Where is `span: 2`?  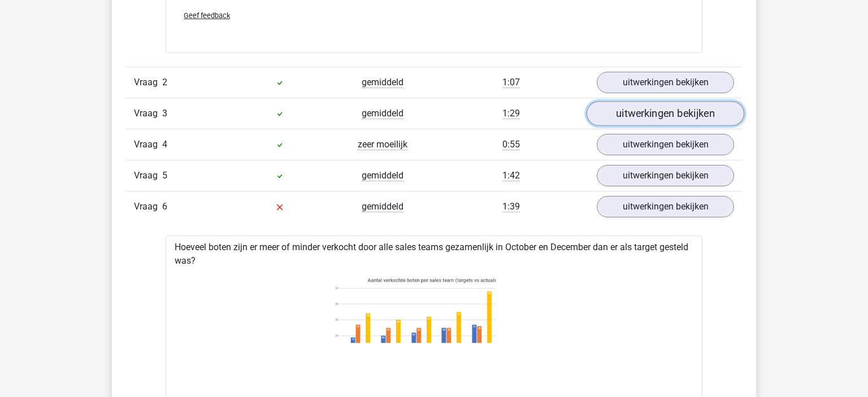
span: 2 is located at coordinates (165, 82).